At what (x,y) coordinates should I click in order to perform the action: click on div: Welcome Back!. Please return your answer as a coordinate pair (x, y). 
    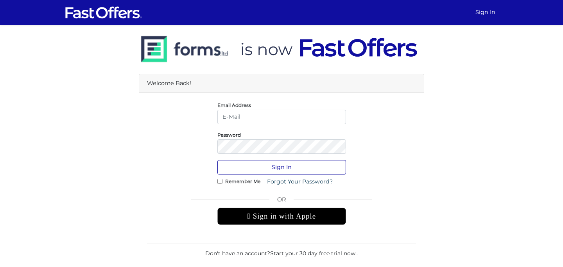
    Looking at the image, I should click on (281, 84).